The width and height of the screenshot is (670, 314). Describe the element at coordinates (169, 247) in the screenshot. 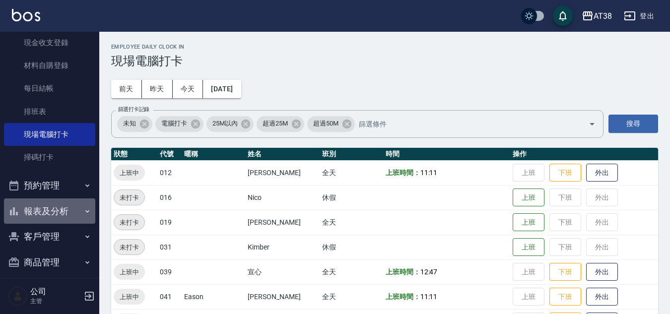

I see `td: 031` at that location.